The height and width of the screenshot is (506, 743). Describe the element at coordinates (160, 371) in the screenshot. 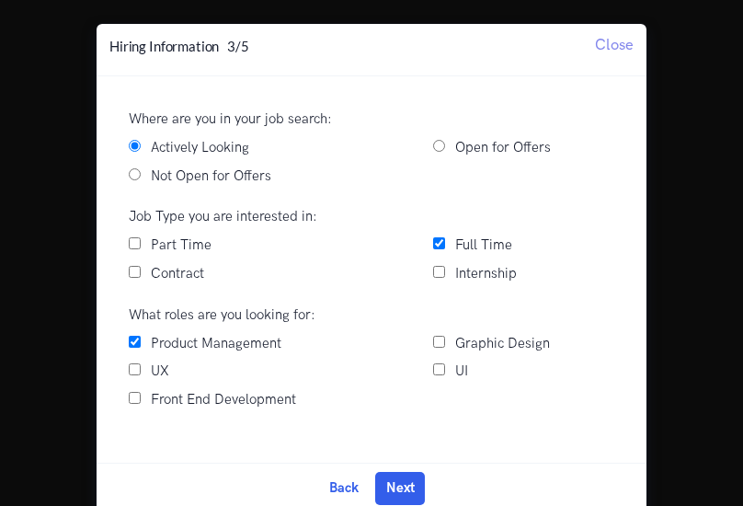

I see `label: UX` at that location.